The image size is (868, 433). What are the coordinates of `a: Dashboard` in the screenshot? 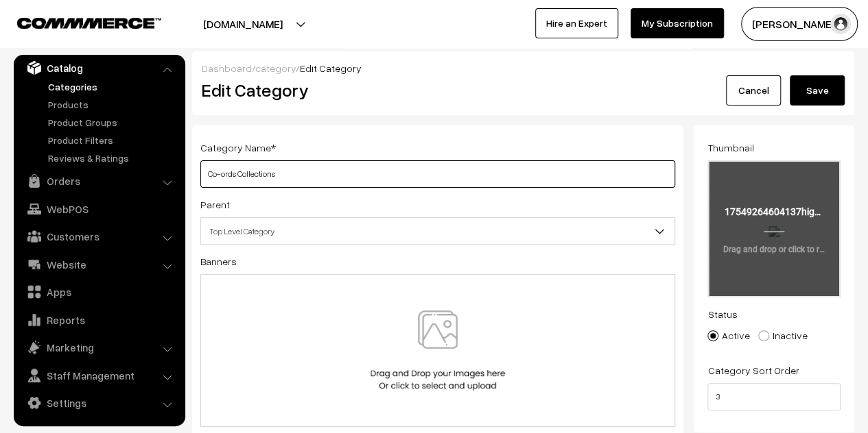 It's located at (227, 68).